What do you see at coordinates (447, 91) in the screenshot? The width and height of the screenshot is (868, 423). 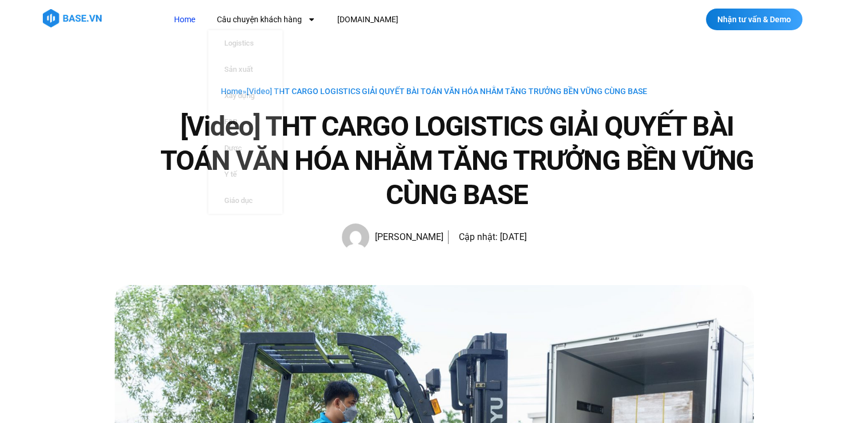 I see `span: [Video] THT CARGO LOGISTICS GIẢI QUYẾT BÀI TOÁN VĂN HÓA NHẰM TĂNG TRƯỞNG BỀN VỮNG CÙNG BASE` at bounding box center [447, 91].